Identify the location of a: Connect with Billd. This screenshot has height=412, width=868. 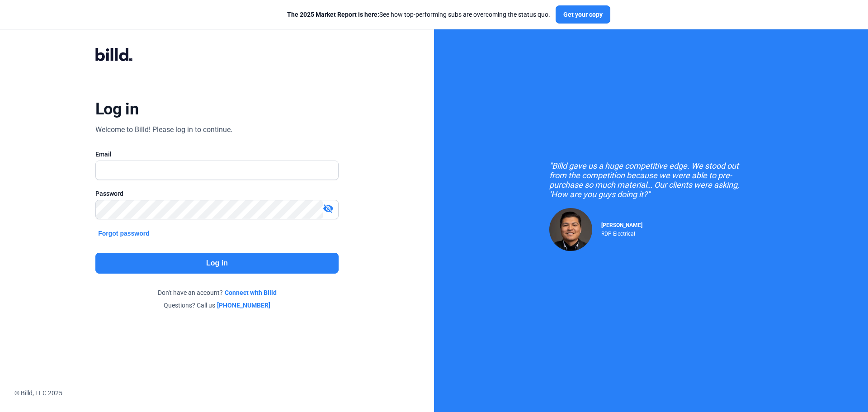
(251, 293).